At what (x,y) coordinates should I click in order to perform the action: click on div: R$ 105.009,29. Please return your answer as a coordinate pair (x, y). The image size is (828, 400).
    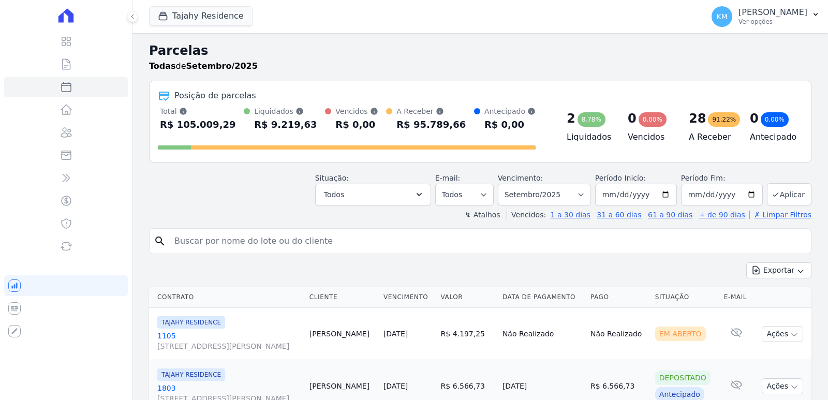
    Looking at the image, I should click on (198, 125).